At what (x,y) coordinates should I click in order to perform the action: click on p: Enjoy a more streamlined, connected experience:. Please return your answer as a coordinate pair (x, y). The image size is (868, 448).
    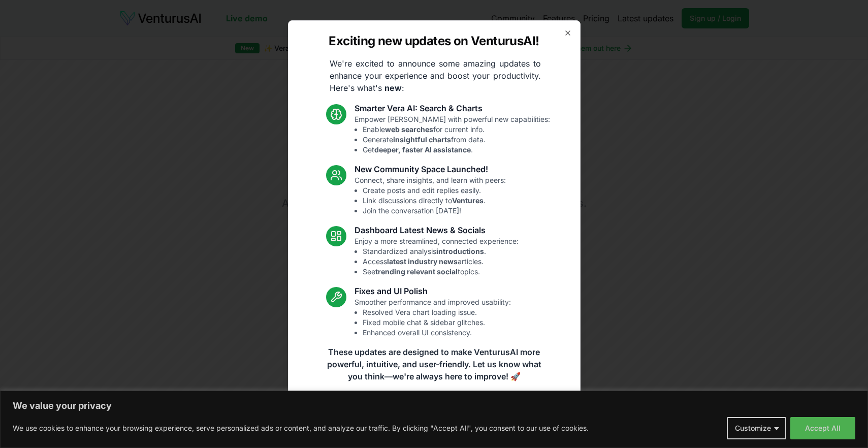
    Looking at the image, I should click on (436, 256).